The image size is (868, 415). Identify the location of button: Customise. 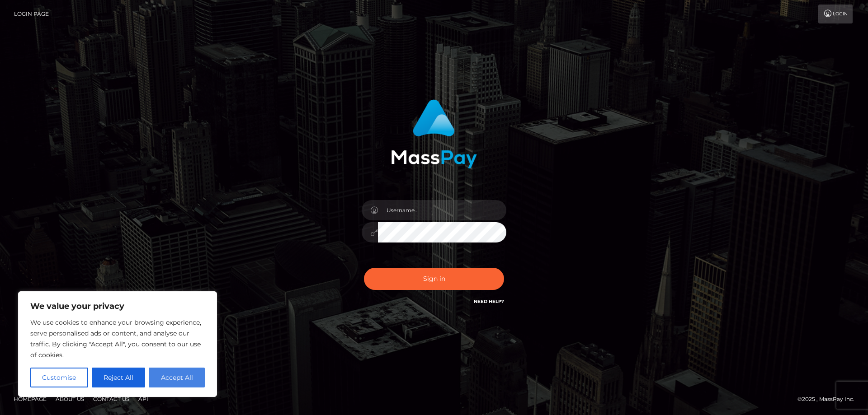
(59, 378).